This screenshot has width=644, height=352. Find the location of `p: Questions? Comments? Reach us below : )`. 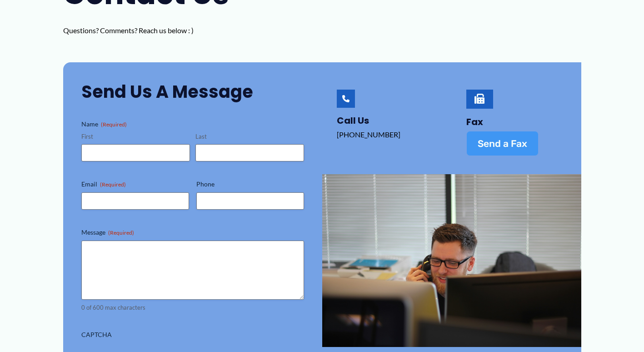

p: Questions? Comments? Reach us below : ) is located at coordinates (156, 30).